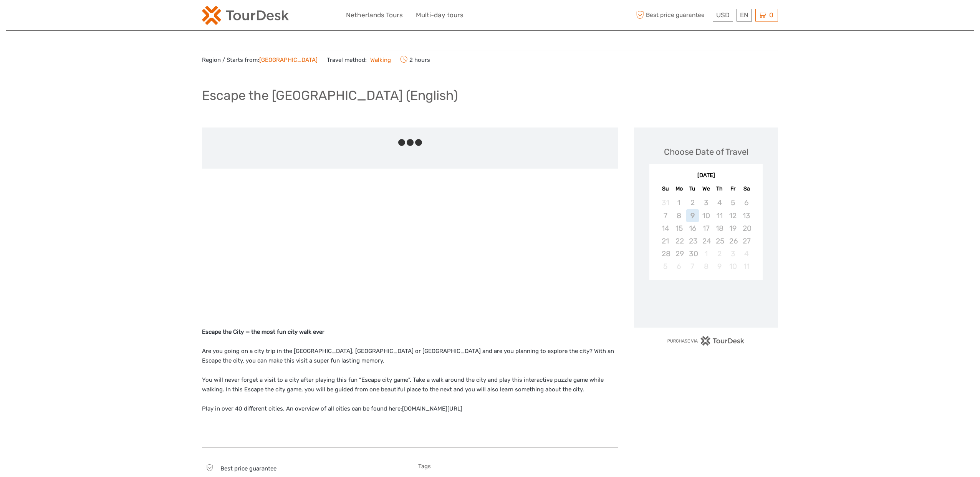 This screenshot has height=477, width=980. Describe the element at coordinates (679, 188) in the screenshot. I see `div: Mo` at that location.